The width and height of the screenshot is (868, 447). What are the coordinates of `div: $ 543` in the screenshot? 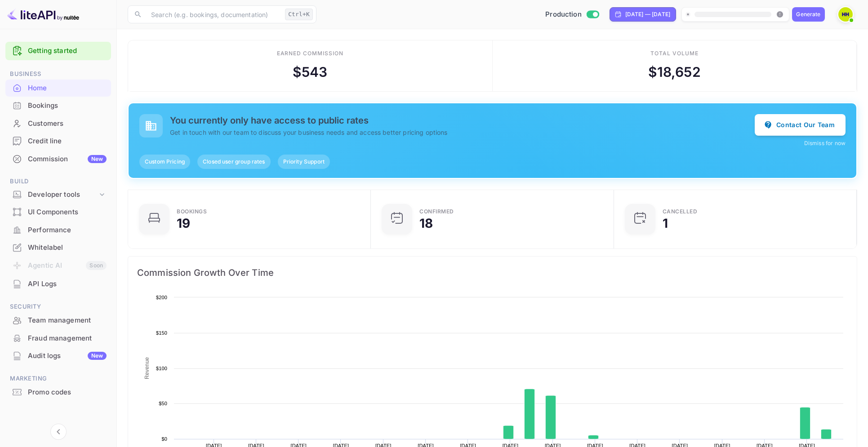 It's located at (310, 72).